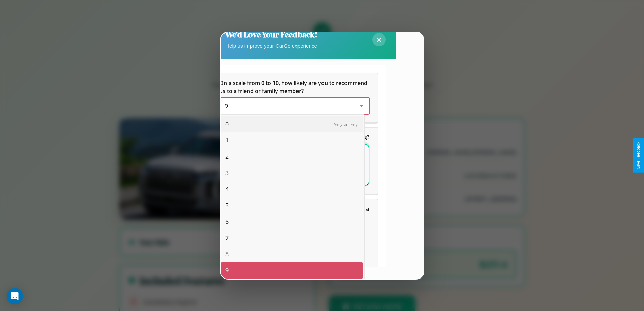  Describe the element at coordinates (227, 156) in the screenshot. I see `span: 2` at that location.